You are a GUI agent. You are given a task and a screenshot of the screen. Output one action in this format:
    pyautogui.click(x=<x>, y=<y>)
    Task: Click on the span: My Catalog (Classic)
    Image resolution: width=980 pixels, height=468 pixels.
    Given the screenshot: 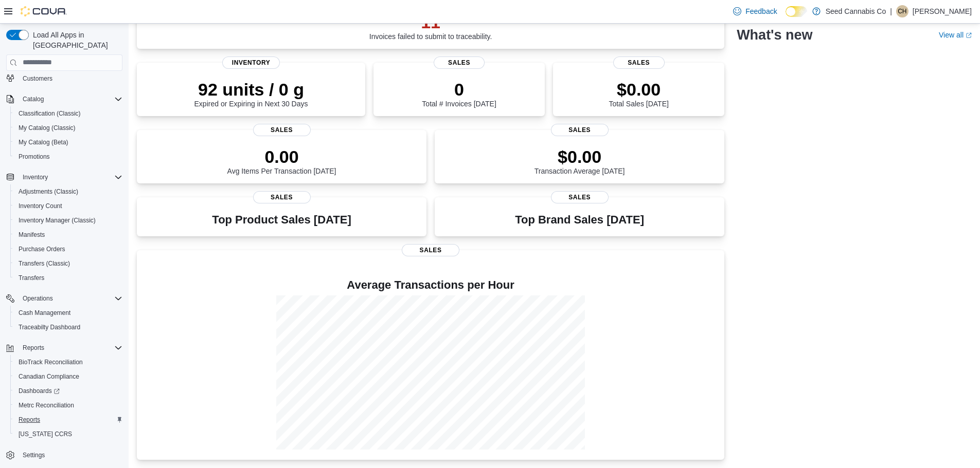 What is the action you would take?
    pyautogui.click(x=47, y=128)
    